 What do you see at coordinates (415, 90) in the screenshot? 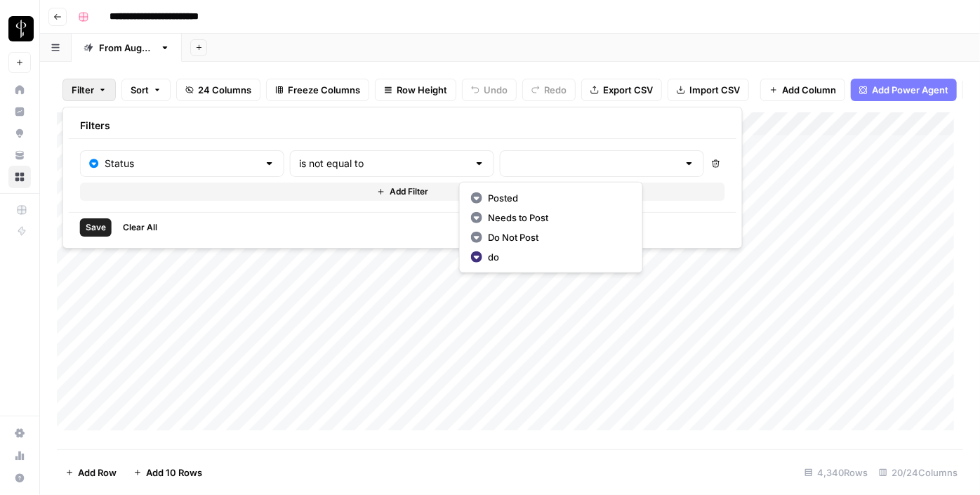
I see `button: Row Height` at bounding box center [415, 90].